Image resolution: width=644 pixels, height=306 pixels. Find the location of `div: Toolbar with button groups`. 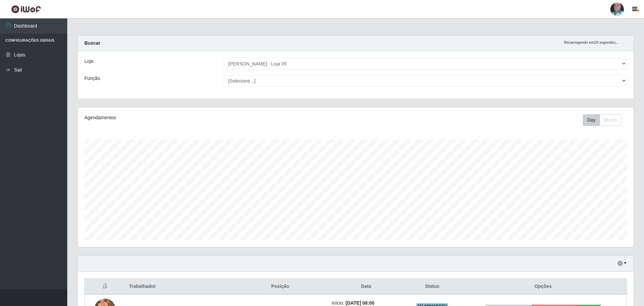

div: Toolbar with button groups is located at coordinates (605, 120).